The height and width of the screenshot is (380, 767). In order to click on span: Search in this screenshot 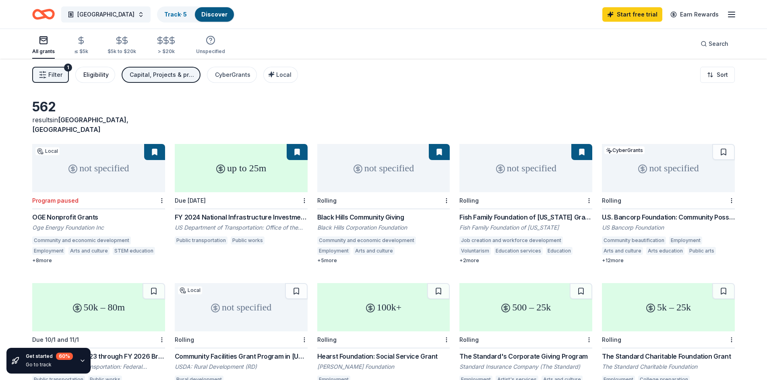, I will do `click(718, 44)`.